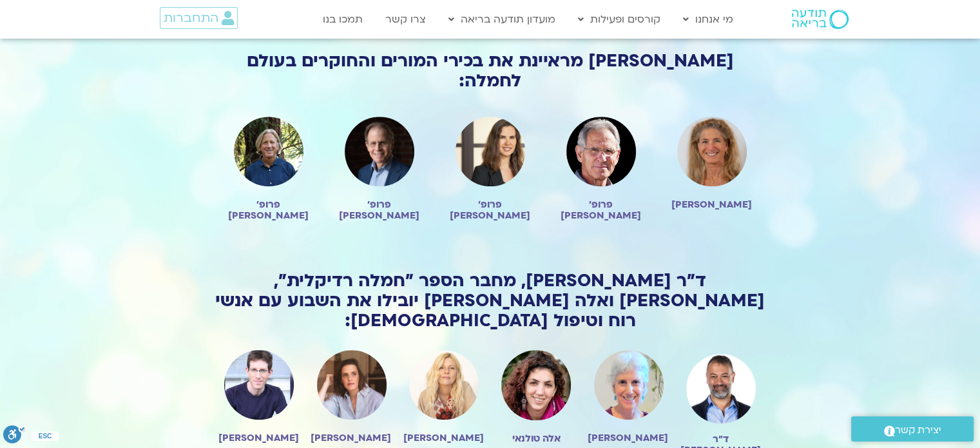  What do you see at coordinates (536, 438) in the screenshot?
I see `h2: אלה טולנאי` at bounding box center [536, 438].